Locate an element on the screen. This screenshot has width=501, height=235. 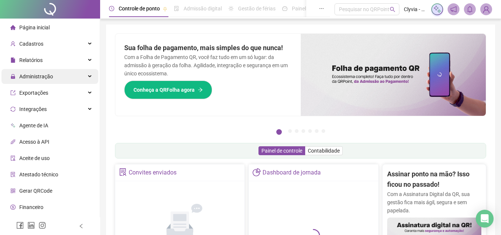
span: Cadastros is located at coordinates (31, 44).